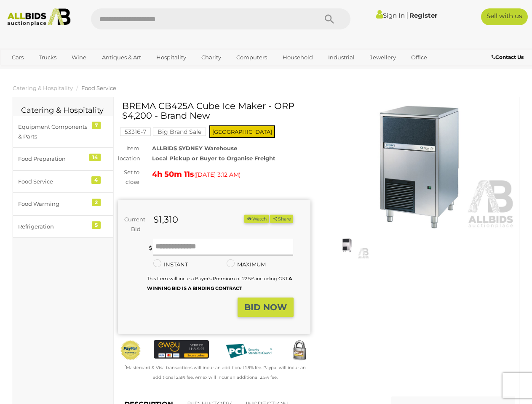 This screenshot has height=404, width=532. What do you see at coordinates (171, 57) in the screenshot?
I see `a: Hospitality` at bounding box center [171, 57].